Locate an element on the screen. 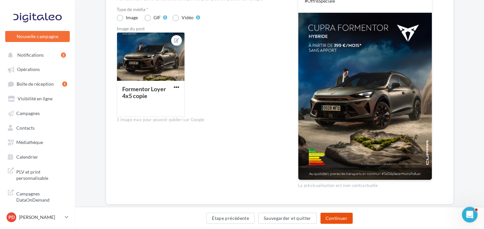  a: Médiathèque is located at coordinates (37, 142).